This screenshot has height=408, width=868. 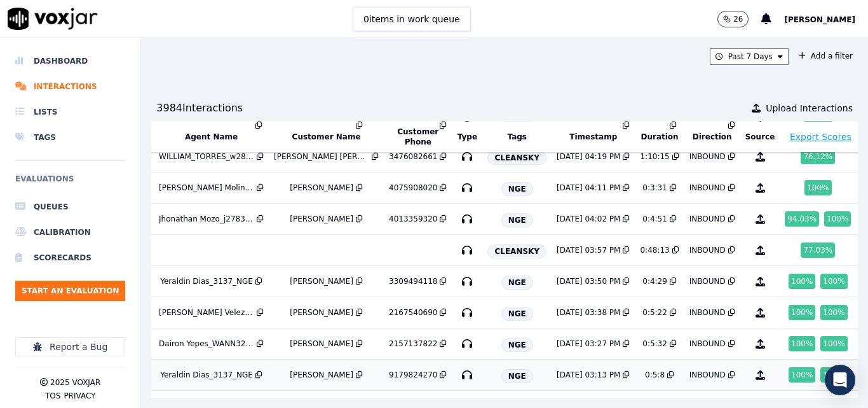 I want to click on span: CLEANSKY, so click(x=517, y=158).